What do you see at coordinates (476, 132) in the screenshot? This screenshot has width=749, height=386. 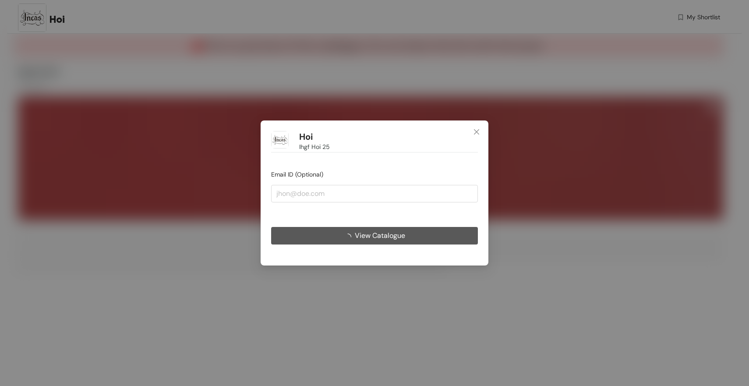 I see `span: close` at bounding box center [476, 132].